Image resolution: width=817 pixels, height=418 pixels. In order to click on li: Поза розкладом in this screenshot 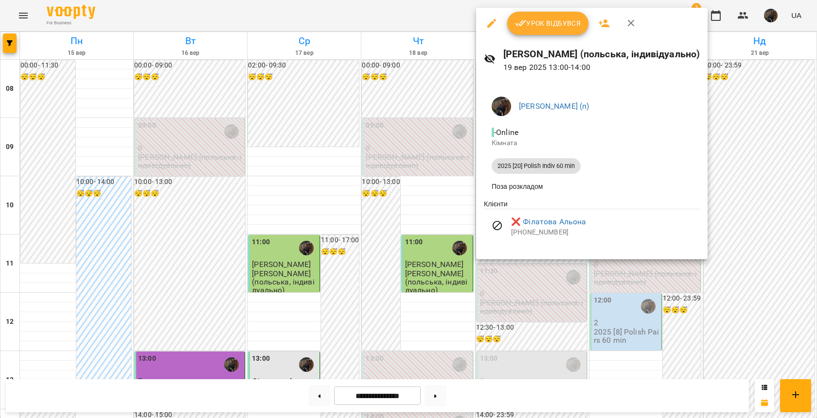, I will do `click(592, 187)`.